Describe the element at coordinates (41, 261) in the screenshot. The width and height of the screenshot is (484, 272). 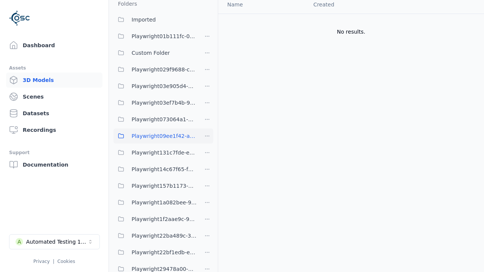
I see `a: Privacy` at that location.